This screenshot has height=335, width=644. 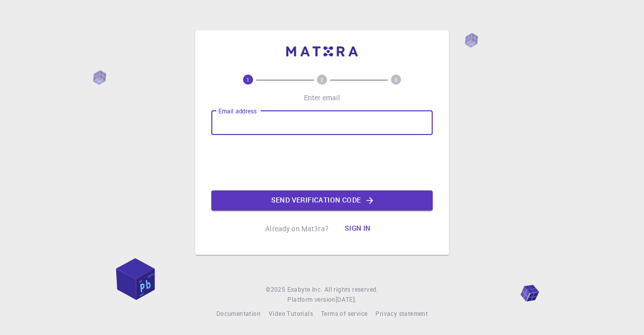 What do you see at coordinates (351, 289) in the screenshot?
I see `span: All rights reserved.` at bounding box center [351, 289].